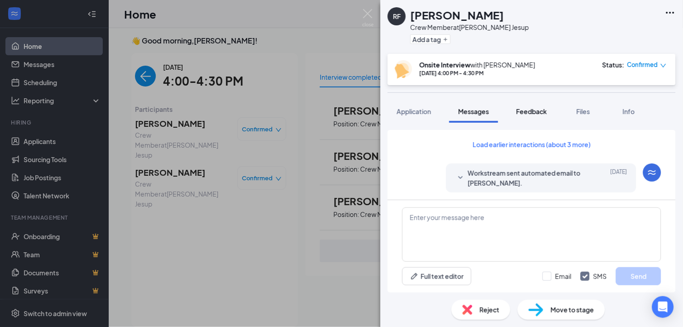 The width and height of the screenshot is (683, 327). I want to click on svg: Plus, so click(445, 39).